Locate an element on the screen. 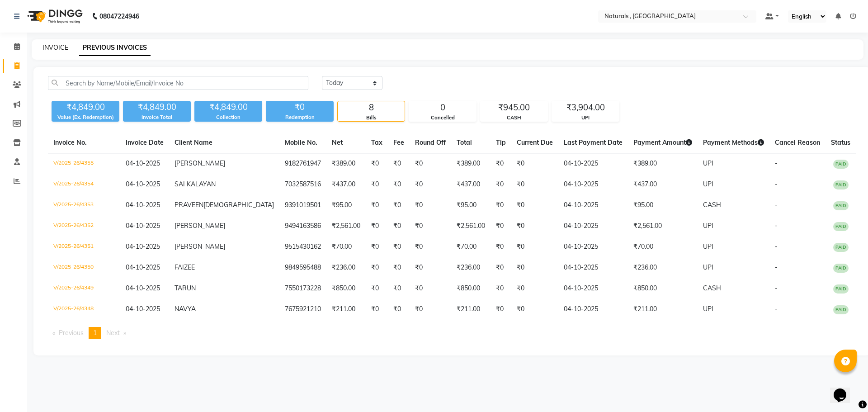 This screenshot has width=868, height=412. div: Value (Ex. Redemption) is located at coordinates (86, 117).